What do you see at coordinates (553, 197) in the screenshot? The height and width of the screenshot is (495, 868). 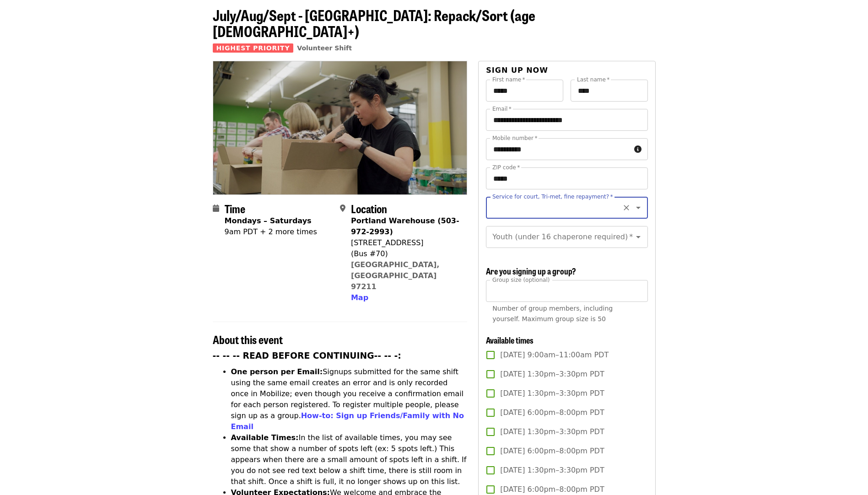 I see `label: Service for court, Tri-met, fine repayment?` at bounding box center [553, 197].